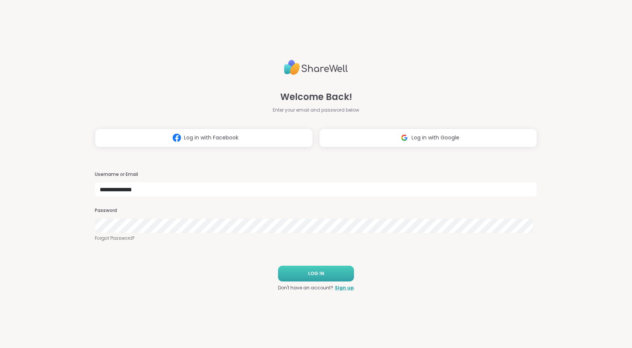 The image size is (632, 348). I want to click on a: Forgot Password?, so click(316, 238).